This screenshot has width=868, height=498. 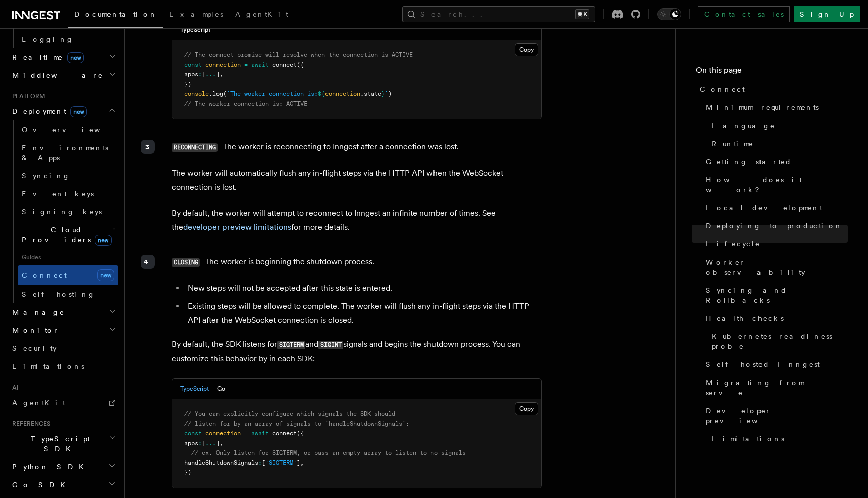 I want to click on span: Kubernetes readiness probe, so click(x=779, y=341).